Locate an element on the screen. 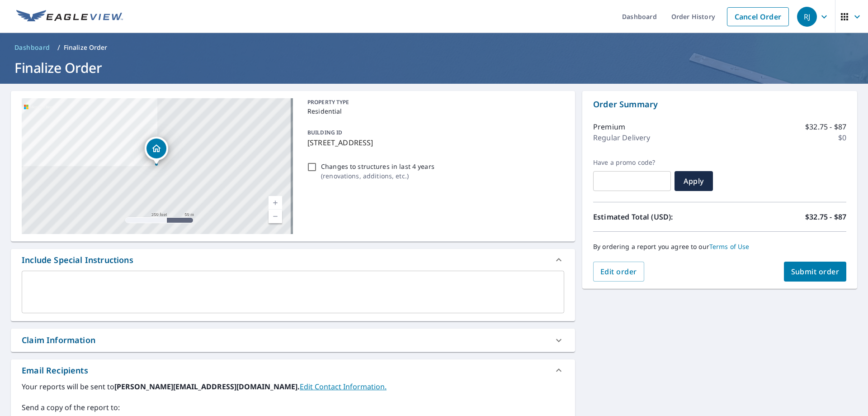  p: $0 is located at coordinates (842, 138).